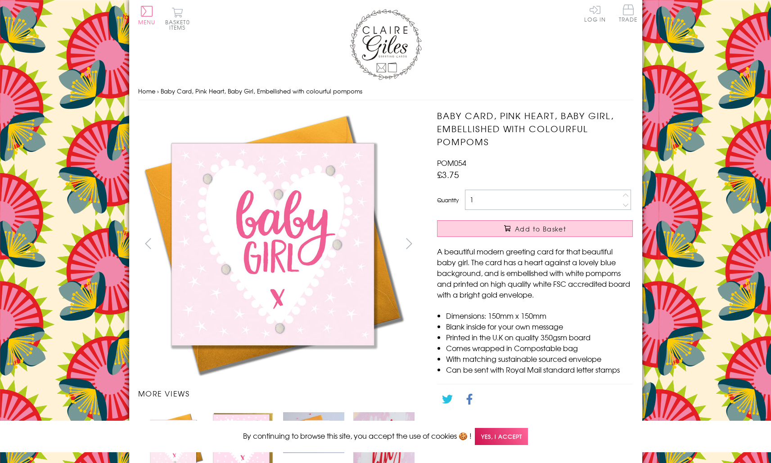 This screenshot has width=771, height=463. What do you see at coordinates (488, 424) in the screenshot?
I see `a: Go back to the collection` at bounding box center [488, 424].